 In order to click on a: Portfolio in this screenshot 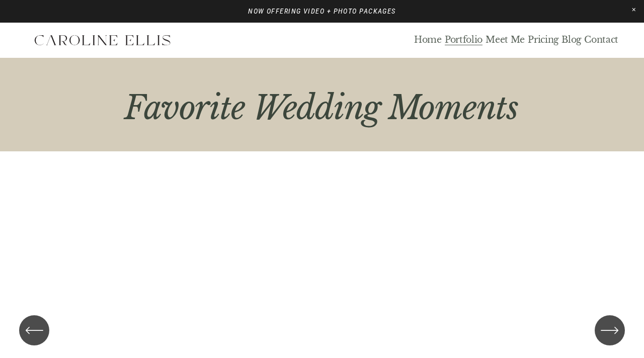, I will do `click(464, 40)`.